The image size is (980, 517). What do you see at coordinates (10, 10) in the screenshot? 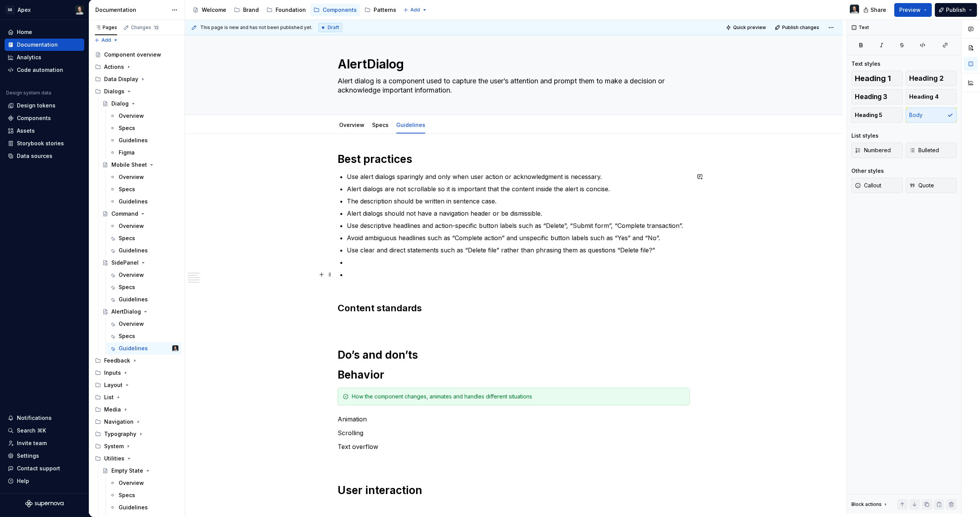
I see `div: SB` at bounding box center [10, 10].